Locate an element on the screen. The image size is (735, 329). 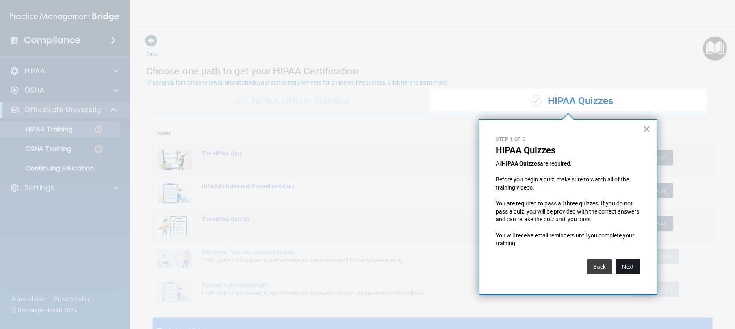
p: Step 1 of 5 is located at coordinates (568, 139).